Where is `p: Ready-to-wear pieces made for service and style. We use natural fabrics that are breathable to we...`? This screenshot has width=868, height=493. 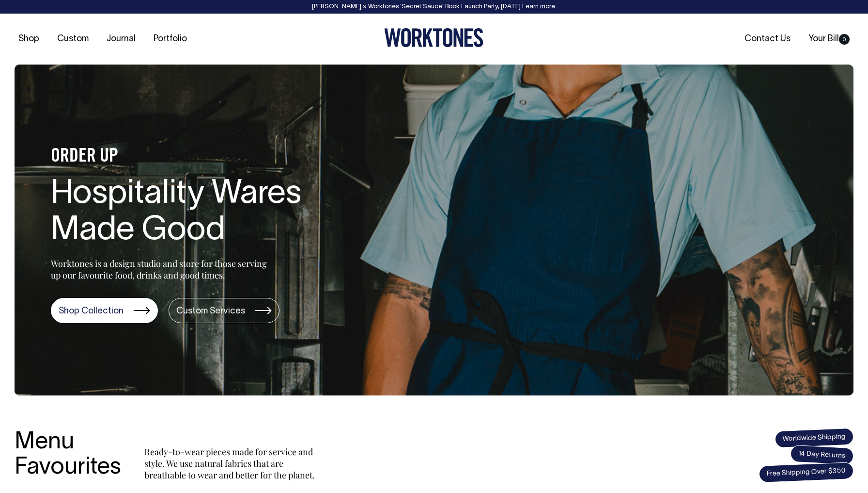 p: Ready-to-wear pieces made for service and style. We use natural fabrics that are breathable to we... is located at coordinates (231, 463).